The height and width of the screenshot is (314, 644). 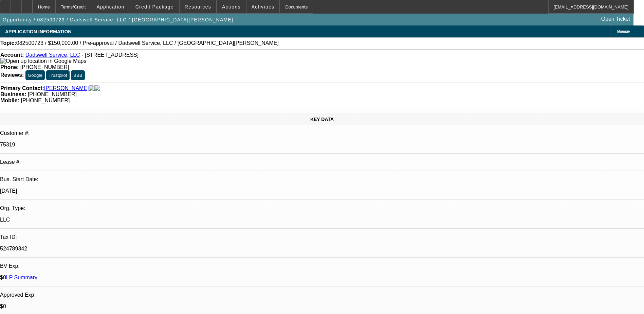 I want to click on strong: Business:, so click(x=13, y=94).